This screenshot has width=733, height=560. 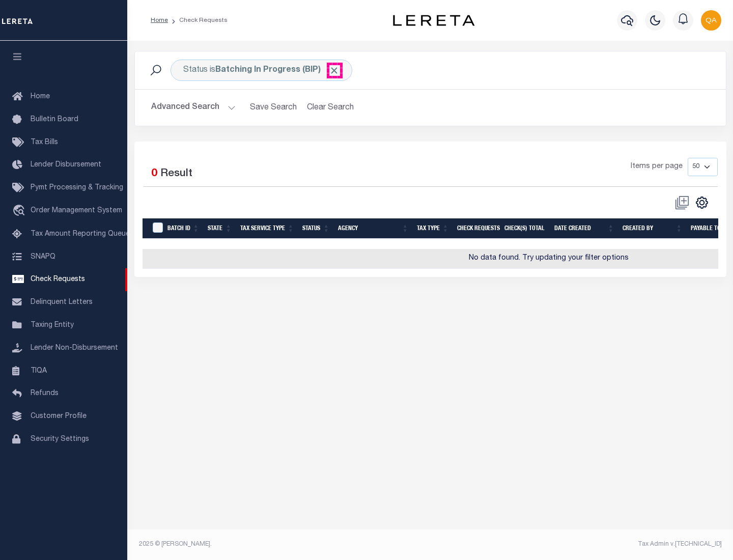 I want to click on button: Clear Search, so click(x=330, y=107).